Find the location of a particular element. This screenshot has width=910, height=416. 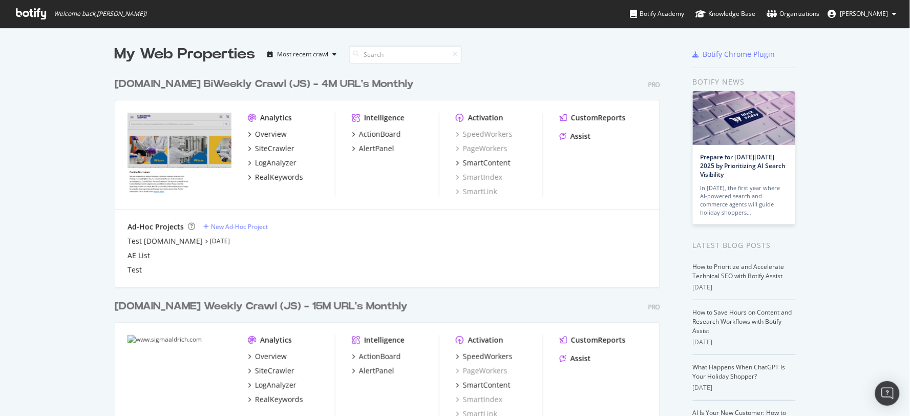

span: Andres Perea is located at coordinates (865, 13).